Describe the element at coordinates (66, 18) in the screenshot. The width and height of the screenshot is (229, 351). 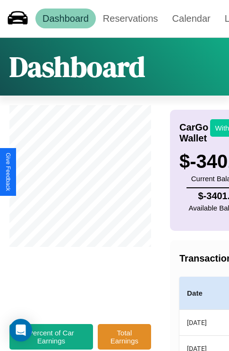
I see `a: Dashboard` at that location.